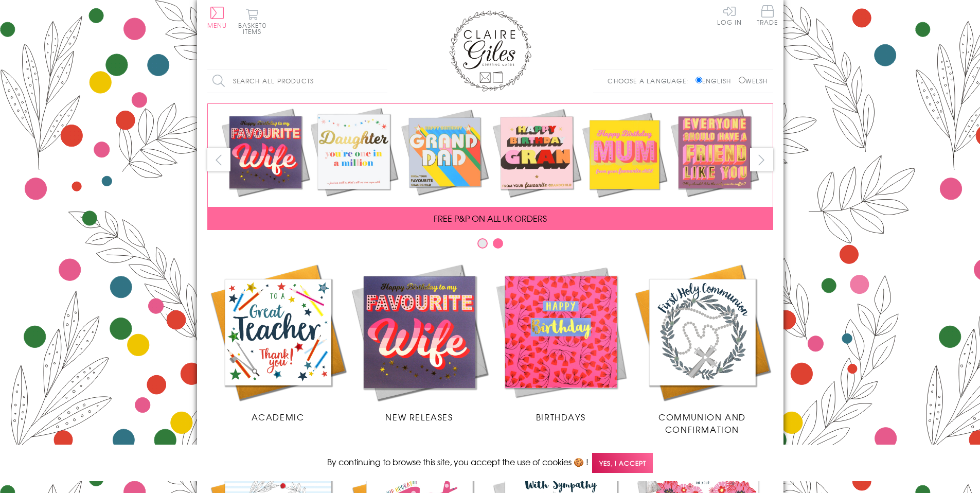  Describe the element at coordinates (491, 218) in the screenshot. I see `span: FREE P&P ON ALL UK ORDERS` at that location.